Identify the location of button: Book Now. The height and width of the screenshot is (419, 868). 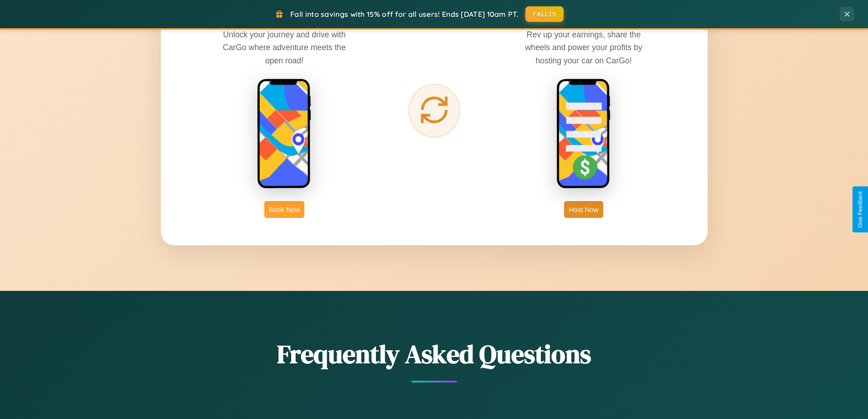
(284, 209).